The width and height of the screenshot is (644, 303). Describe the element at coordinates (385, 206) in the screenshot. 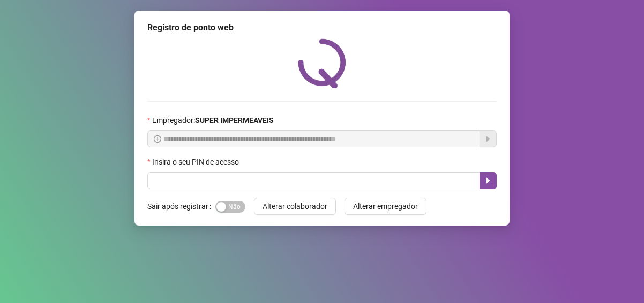

I see `button: Alterar empregador` at that location.